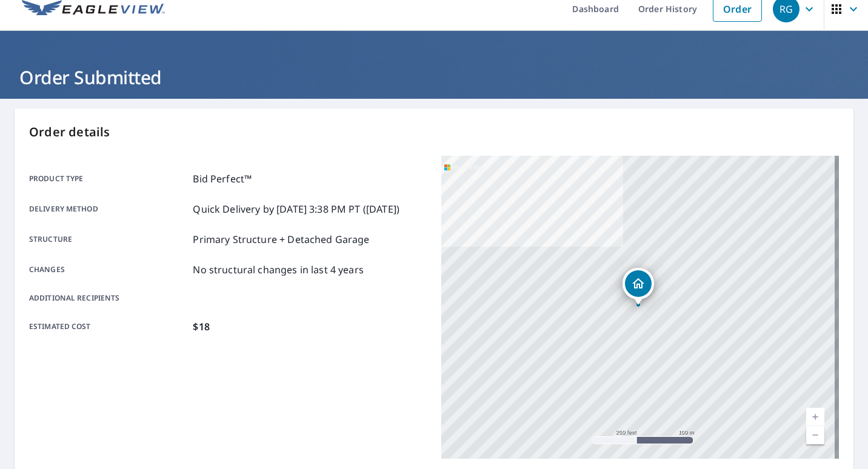 Image resolution: width=868 pixels, height=469 pixels. What do you see at coordinates (281, 239) in the screenshot?
I see `p: Primary Structure + Detached Garage` at bounding box center [281, 239].